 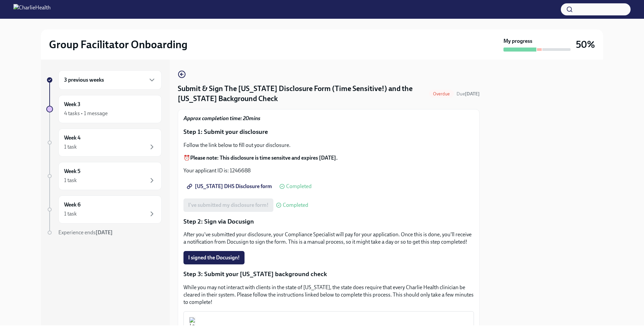 I want to click on a: Week 34 tasks • 1 message, so click(x=104, y=109).